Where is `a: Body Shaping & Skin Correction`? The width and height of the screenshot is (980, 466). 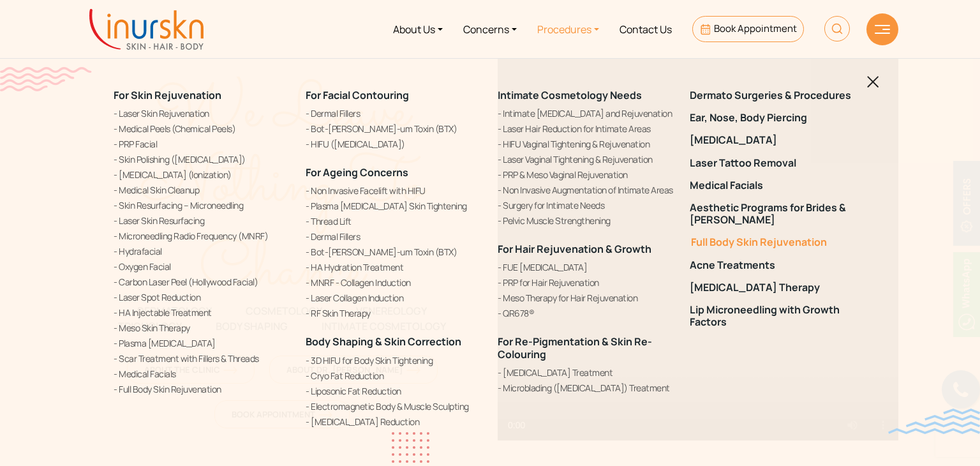 a: Body Shaping & Skin Correction is located at coordinates (383, 341).